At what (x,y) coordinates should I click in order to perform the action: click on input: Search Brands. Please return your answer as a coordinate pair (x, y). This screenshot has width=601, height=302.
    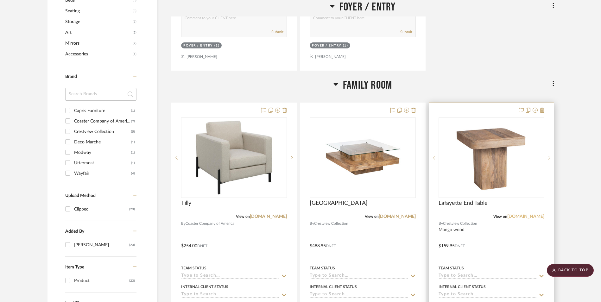
    Looking at the image, I should click on (101, 94).